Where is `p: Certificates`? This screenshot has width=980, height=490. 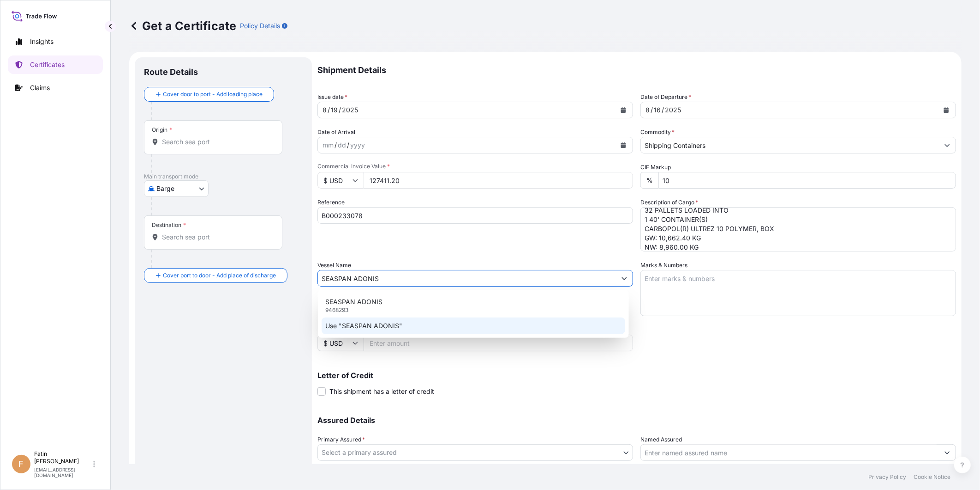
p: Certificates is located at coordinates (48, 65).